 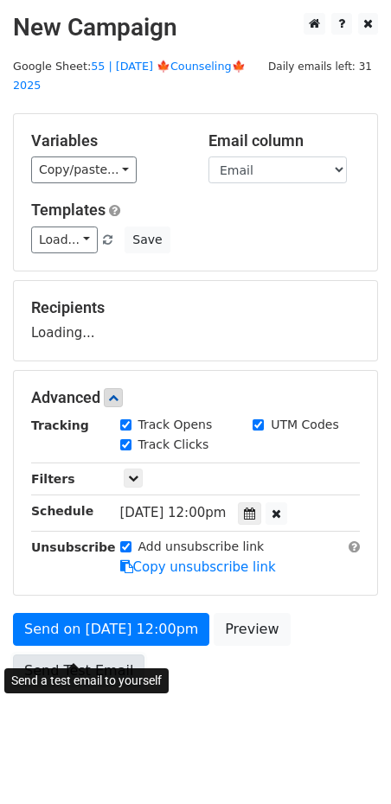 What do you see at coordinates (53, 479) in the screenshot?
I see `strong: Filters` at bounding box center [53, 479].